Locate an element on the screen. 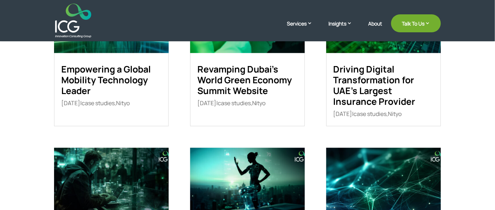 This screenshot has height=210, width=495. div: Domain Overview is located at coordinates (46, 44).